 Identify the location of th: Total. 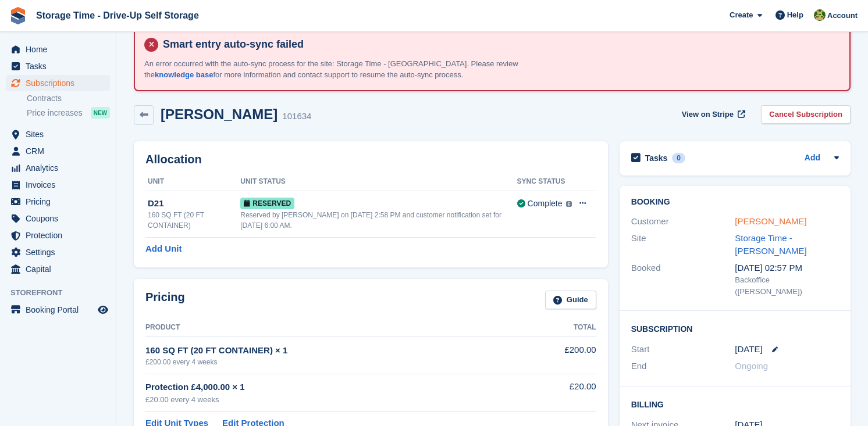
(555, 328).